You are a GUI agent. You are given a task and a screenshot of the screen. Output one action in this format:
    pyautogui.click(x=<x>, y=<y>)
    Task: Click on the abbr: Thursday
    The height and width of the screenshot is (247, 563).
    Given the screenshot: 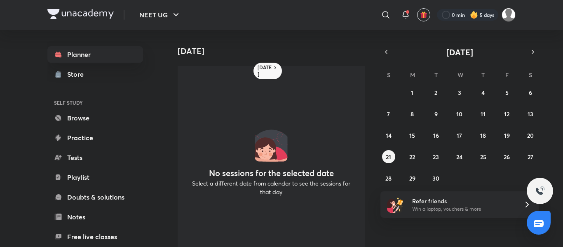 What is the action you would take?
    pyautogui.click(x=483, y=75)
    